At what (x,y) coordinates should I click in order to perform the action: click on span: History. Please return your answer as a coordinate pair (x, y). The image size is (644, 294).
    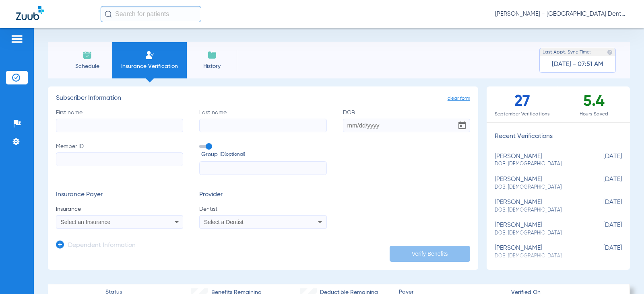
    Looking at the image, I should click on (211, 67).